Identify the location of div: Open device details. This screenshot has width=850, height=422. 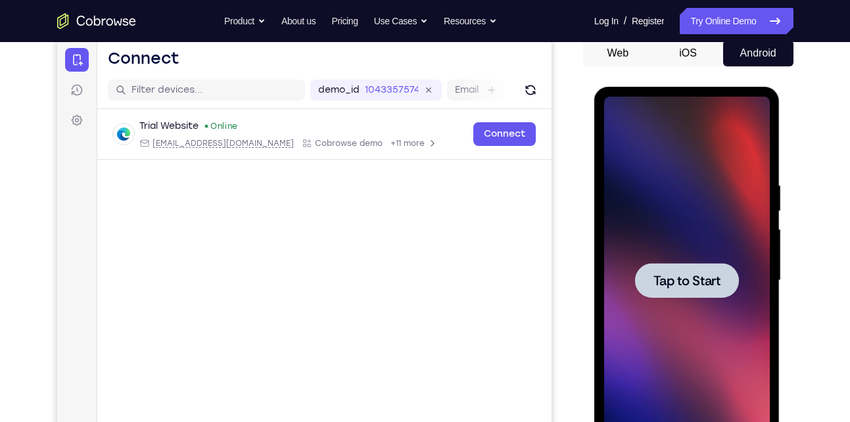
(267, 94).